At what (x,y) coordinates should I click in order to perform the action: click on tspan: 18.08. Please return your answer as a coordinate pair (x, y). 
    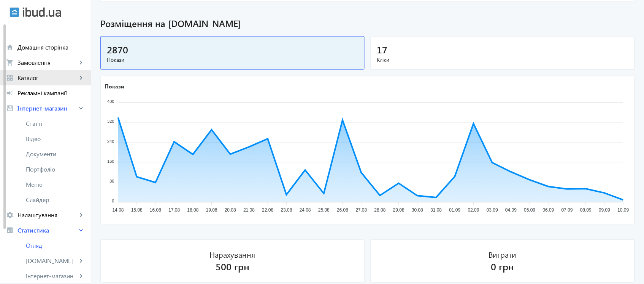
    Looking at the image, I should click on (193, 210).